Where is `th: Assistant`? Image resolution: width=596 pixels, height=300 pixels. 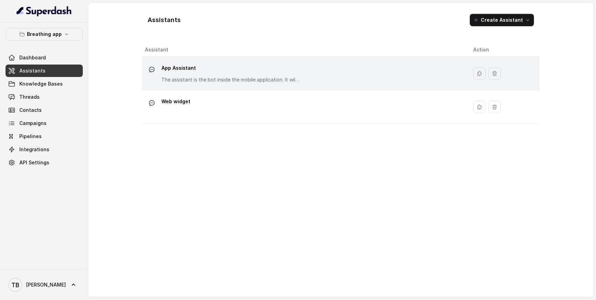
th: Assistant is located at coordinates (305, 50).